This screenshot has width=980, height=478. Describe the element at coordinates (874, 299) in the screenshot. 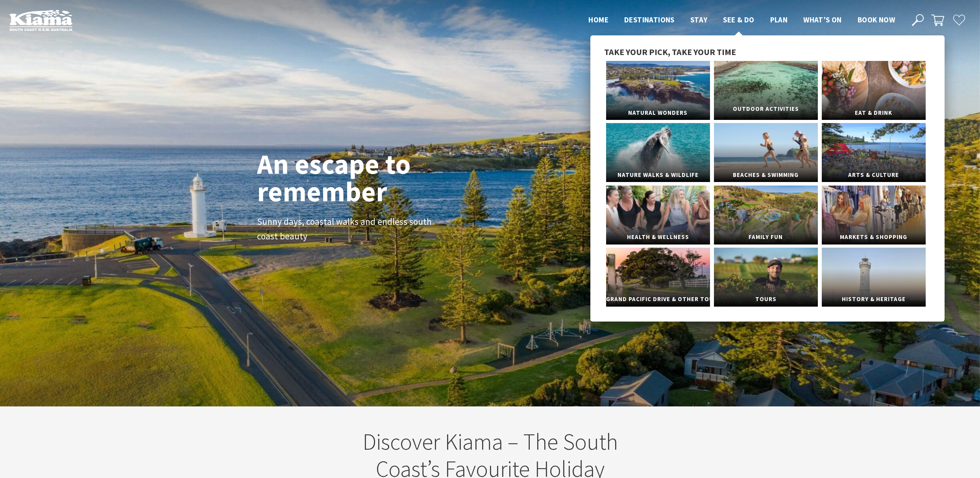

I see `span: History & Heritage` at that location.